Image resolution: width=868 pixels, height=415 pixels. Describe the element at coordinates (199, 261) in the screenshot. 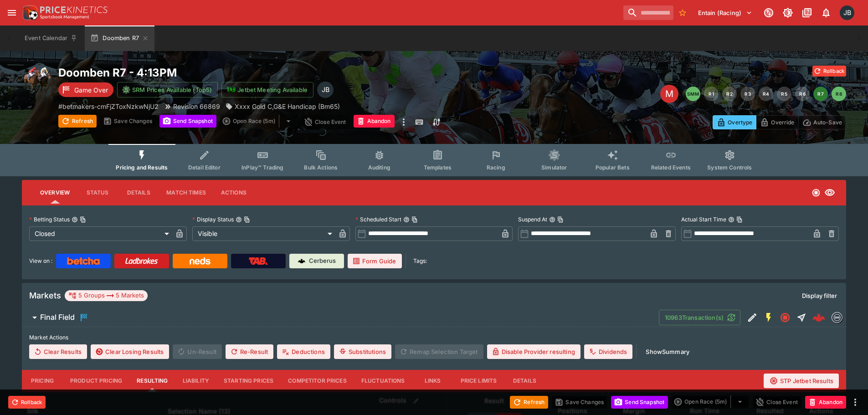

I see `img: Neds` at that location.